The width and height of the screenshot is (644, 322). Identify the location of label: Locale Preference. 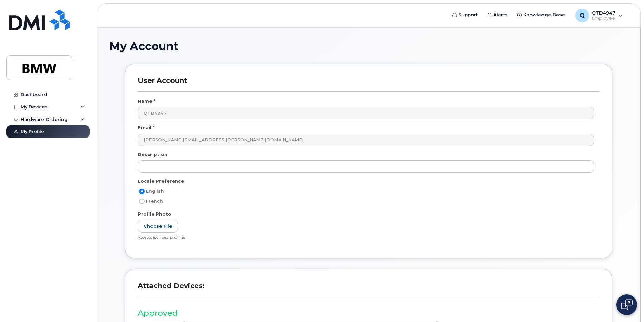
(161, 181).